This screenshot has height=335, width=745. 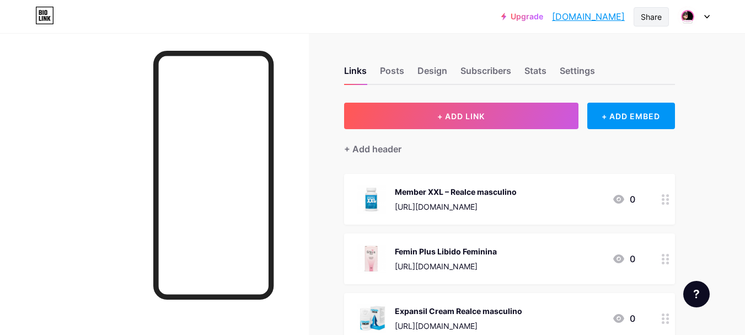 What do you see at coordinates (461, 116) in the screenshot?
I see `button: + ADD LINK` at bounding box center [461, 116].